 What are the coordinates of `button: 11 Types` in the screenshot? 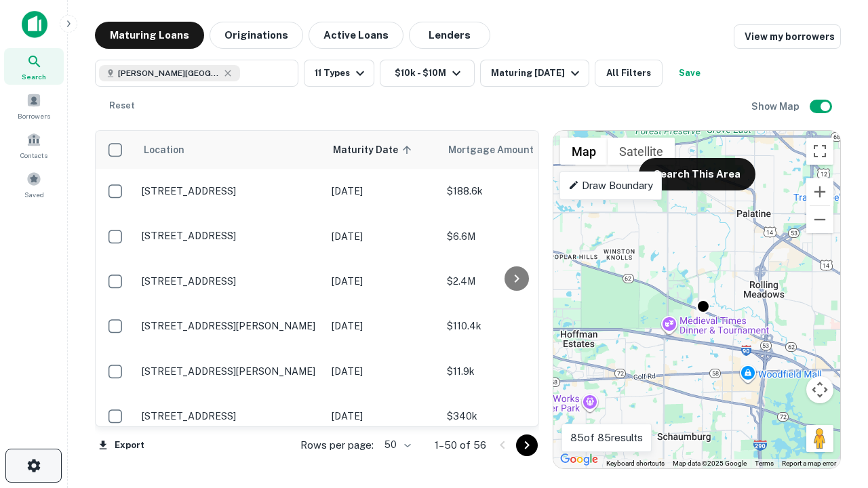 It's located at (339, 73).